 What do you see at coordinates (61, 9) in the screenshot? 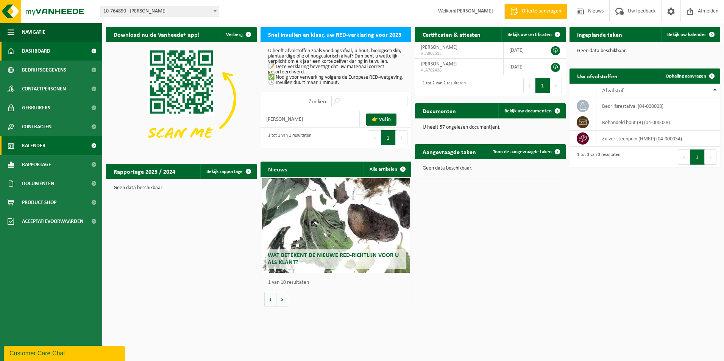
I see `div: Customer Care Chat` at bounding box center [61, 9].